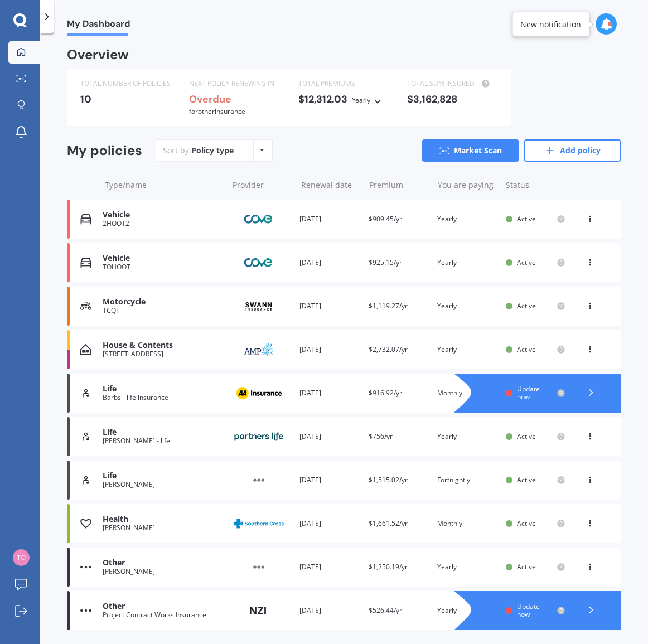  I want to click on img: Partners Life, so click(258, 436).